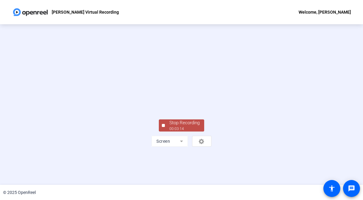 The image size is (363, 200). What do you see at coordinates (19, 192) in the screenshot?
I see `div: © 2025 OpenReel` at bounding box center [19, 192].